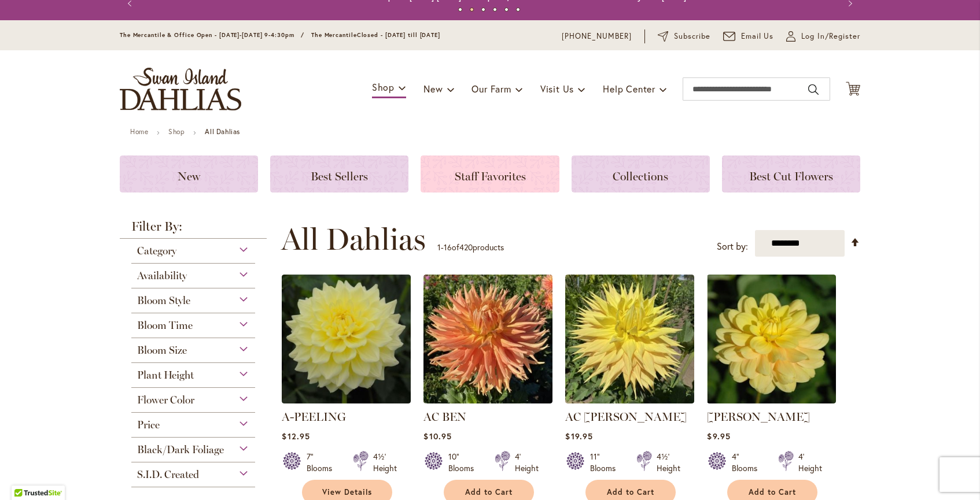 The height and width of the screenshot is (500, 980). What do you see at coordinates (438, 436) in the screenshot?
I see `span: $10.95` at bounding box center [438, 436].